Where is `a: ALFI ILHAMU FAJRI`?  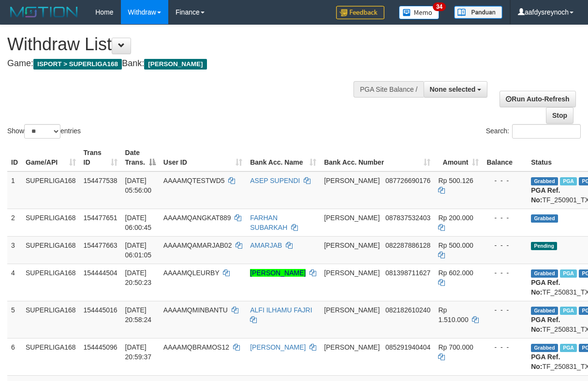 a: ALFI ILHAMU FAJRI is located at coordinates (281, 310).